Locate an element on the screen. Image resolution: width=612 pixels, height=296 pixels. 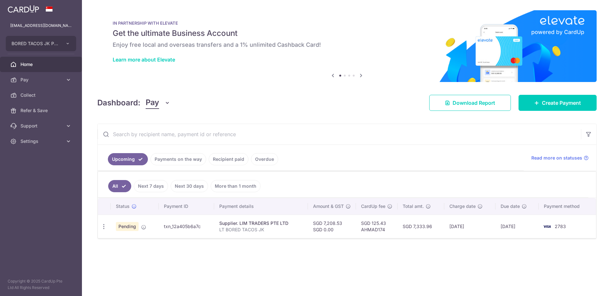
a: Create Payment is located at coordinates (558, 103).